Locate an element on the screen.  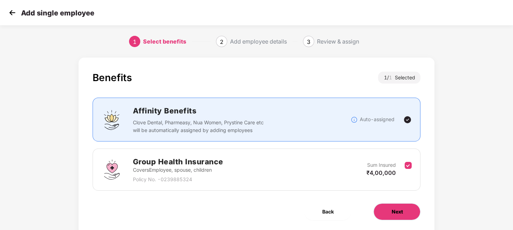
p: Sum Insured is located at coordinates (381, 165).